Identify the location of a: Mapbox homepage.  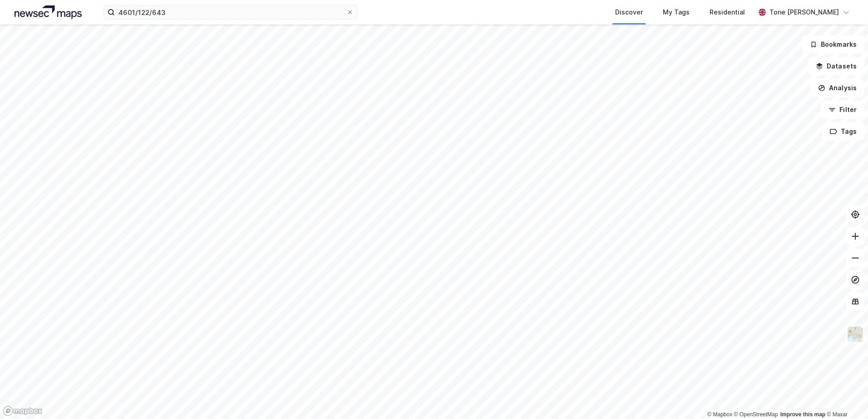
(22, 412).